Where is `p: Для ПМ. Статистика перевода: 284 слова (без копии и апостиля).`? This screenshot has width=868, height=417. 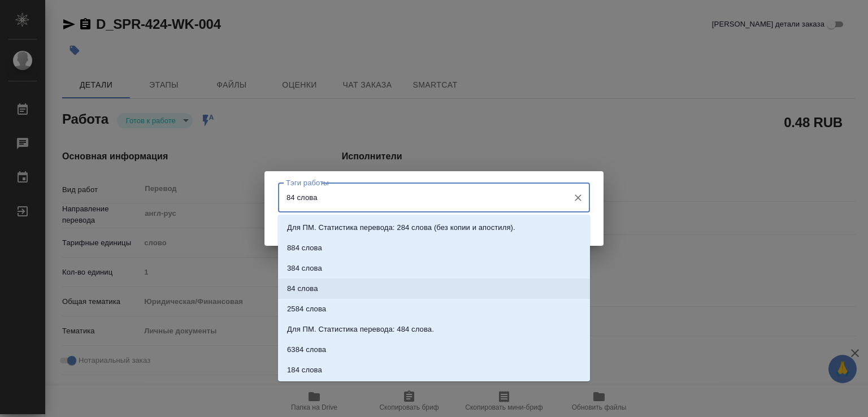
p: Для ПМ. Статистика перевода: 284 слова (без копии и апостиля). is located at coordinates (401, 228).